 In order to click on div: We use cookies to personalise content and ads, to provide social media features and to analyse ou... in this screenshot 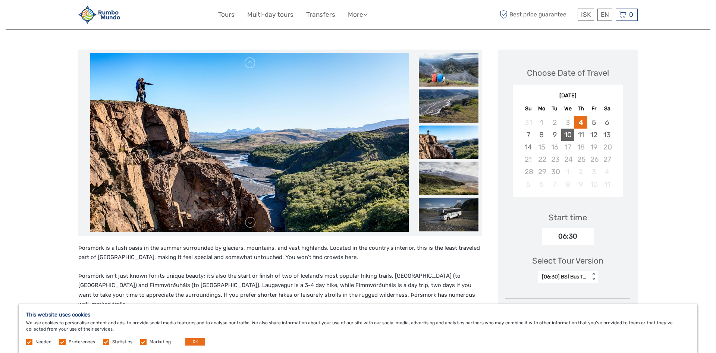, I will do `click(358, 328)`.